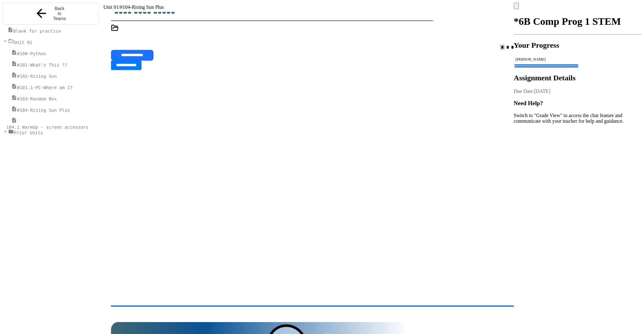  What do you see at coordinates (577, 78) in the screenshot?
I see `h2: Assignment Details` at bounding box center [577, 78].